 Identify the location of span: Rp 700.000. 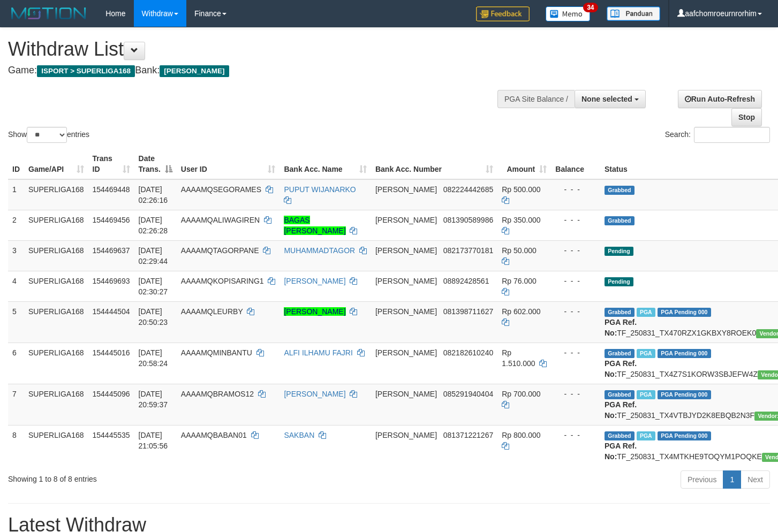
(521, 394).